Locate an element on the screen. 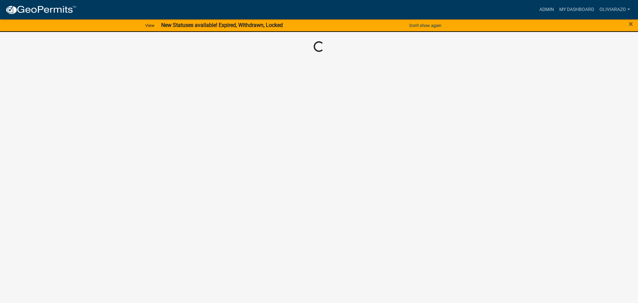 This screenshot has height=303, width=638. a: oliviarazo is located at coordinates (615, 10).